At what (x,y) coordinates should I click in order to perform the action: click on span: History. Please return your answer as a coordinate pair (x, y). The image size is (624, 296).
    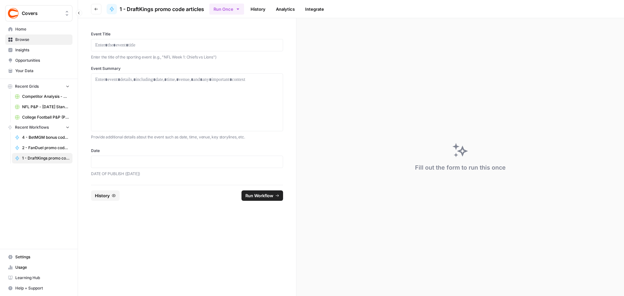
    Looking at the image, I should click on (102, 195).